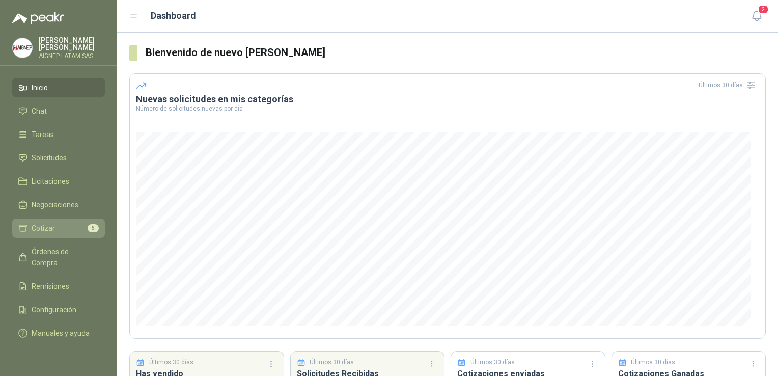 The width and height of the screenshot is (778, 376). I want to click on span: Chat, so click(39, 111).